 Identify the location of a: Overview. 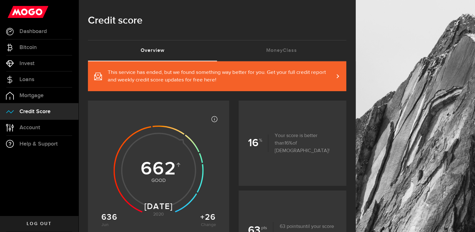
(153, 51).